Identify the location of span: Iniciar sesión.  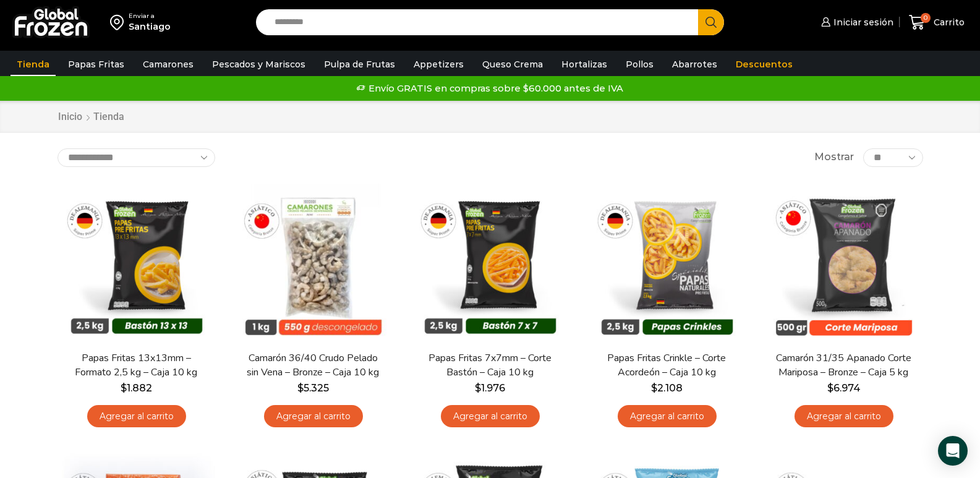
(862, 22).